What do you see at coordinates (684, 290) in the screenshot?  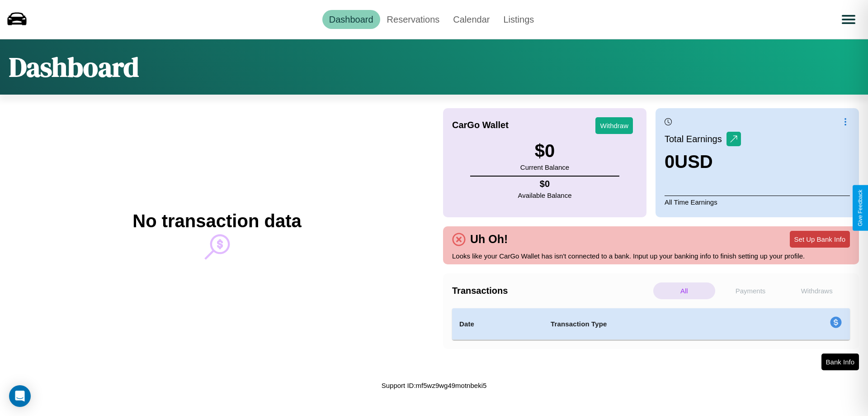 I see `p: All` at bounding box center [684, 290].